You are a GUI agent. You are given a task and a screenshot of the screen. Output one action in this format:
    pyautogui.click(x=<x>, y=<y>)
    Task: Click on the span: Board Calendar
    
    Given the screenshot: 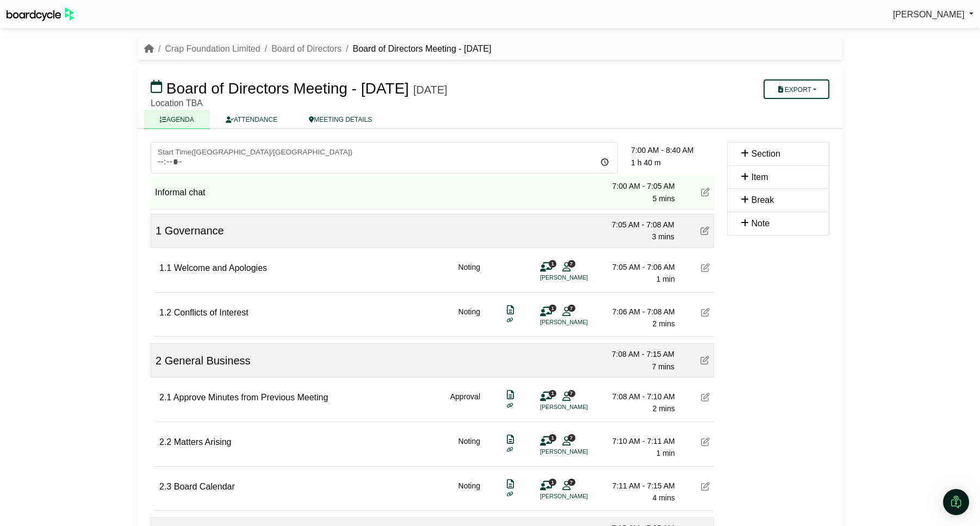 What is the action you would take?
    pyautogui.click(x=204, y=486)
    